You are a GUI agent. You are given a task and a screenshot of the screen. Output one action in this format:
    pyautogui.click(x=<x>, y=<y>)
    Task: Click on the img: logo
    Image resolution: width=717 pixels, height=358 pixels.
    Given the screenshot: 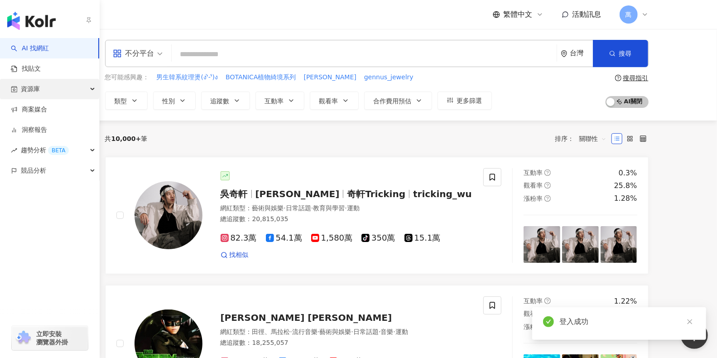 What is the action you would take?
    pyautogui.click(x=31, y=21)
    